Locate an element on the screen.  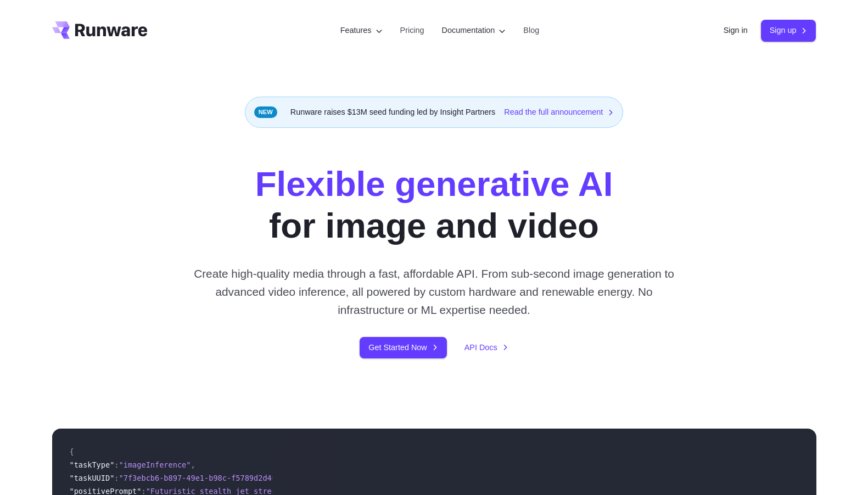
a: Read the full announcement is located at coordinates (558, 112).